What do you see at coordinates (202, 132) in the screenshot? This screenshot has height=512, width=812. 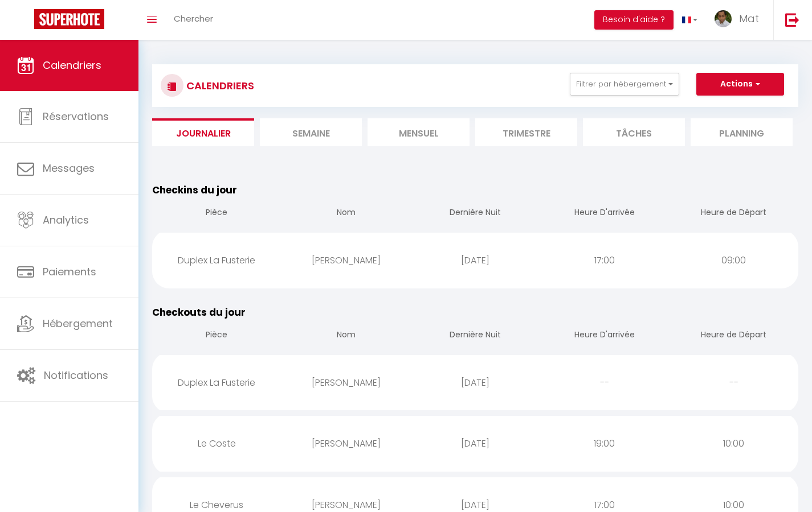 I see `li: Journalier` at bounding box center [202, 132].